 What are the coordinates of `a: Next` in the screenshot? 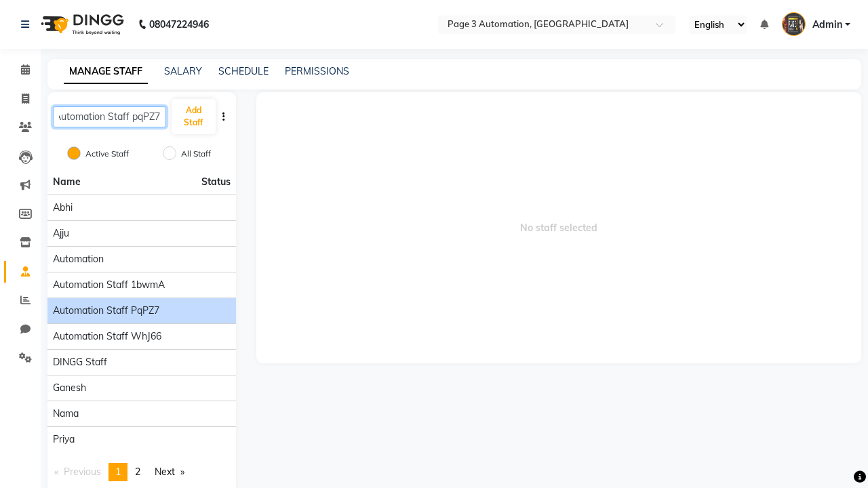 It's located at (169, 472).